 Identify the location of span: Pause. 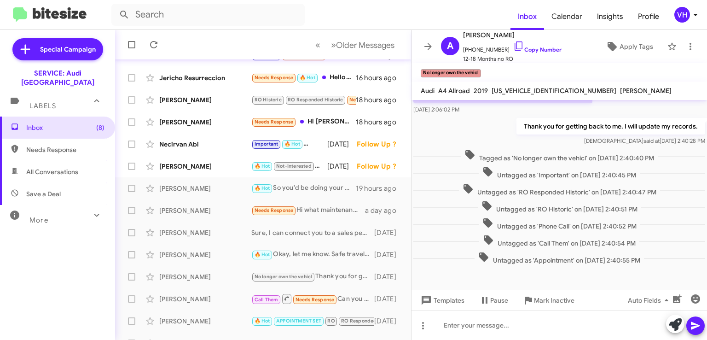
(499, 300).